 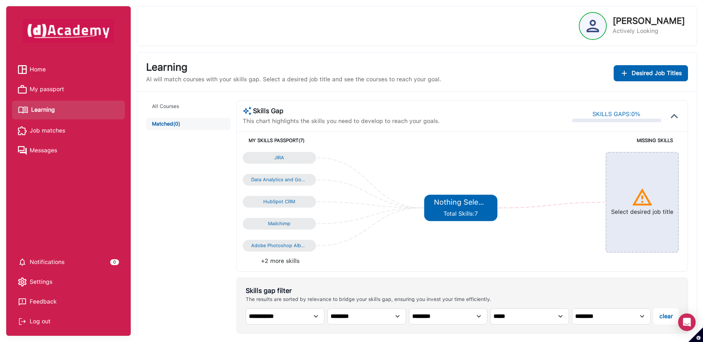 What do you see at coordinates (43, 110) in the screenshot?
I see `span: Learning` at bounding box center [43, 110].